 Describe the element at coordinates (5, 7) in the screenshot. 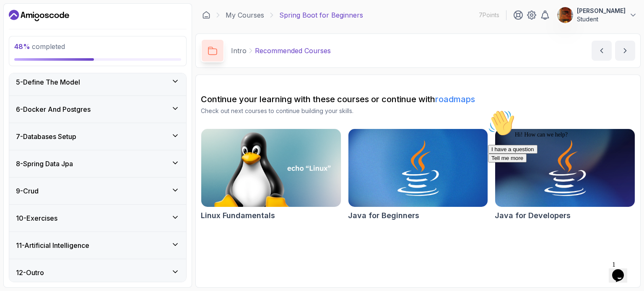

I see `span: 1` at that location.